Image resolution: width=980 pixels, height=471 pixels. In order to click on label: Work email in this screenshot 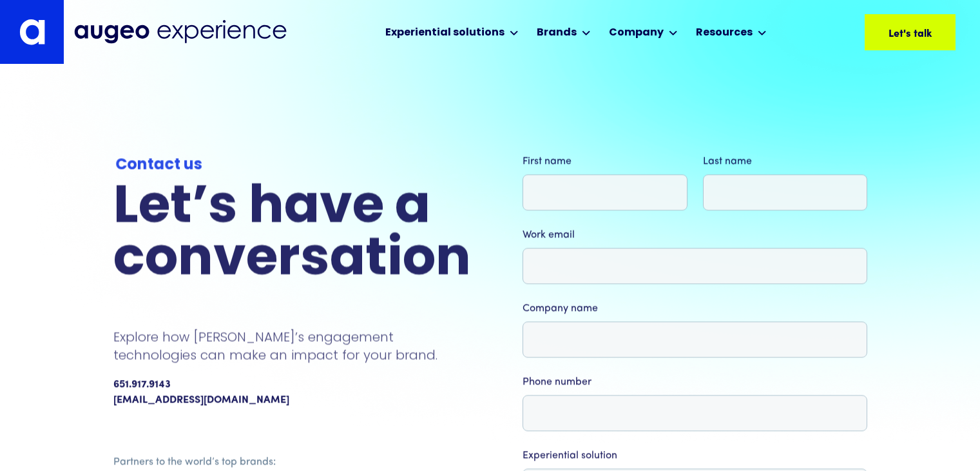, I will do `click(695, 235)`.